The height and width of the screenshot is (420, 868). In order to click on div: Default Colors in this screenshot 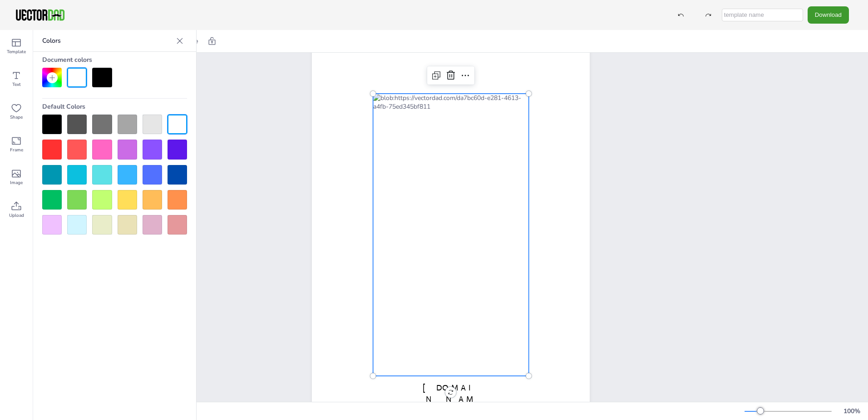, I will do `click(115, 107)`.